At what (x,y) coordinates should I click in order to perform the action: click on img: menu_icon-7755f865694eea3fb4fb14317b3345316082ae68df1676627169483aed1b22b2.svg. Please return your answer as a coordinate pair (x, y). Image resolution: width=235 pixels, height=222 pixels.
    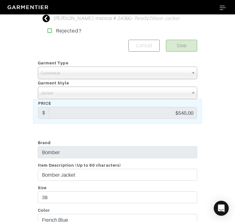
    Looking at the image, I should click on (223, 8).